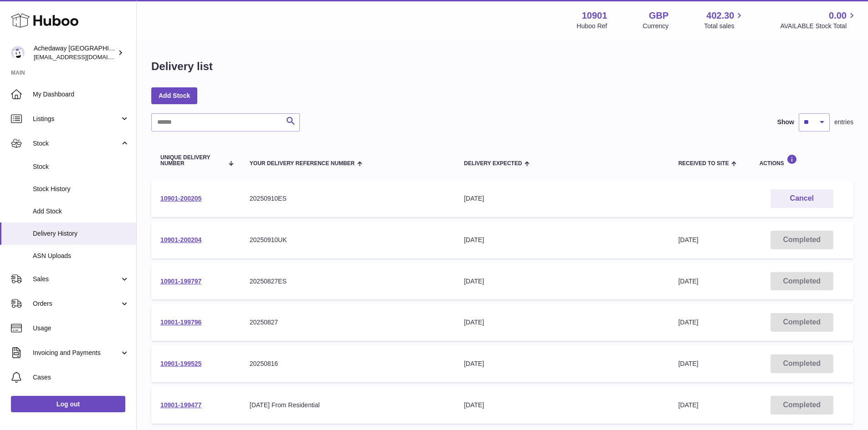 The height and width of the screenshot is (430, 868). What do you see at coordinates (786, 122) in the screenshot?
I see `label: Show` at bounding box center [786, 122].